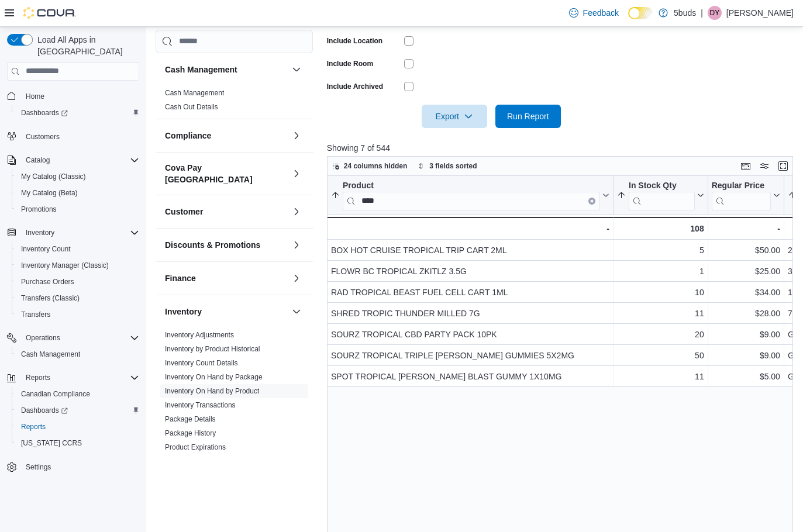 The width and height of the screenshot is (803, 532). I want to click on div: $5.00, so click(745, 377).